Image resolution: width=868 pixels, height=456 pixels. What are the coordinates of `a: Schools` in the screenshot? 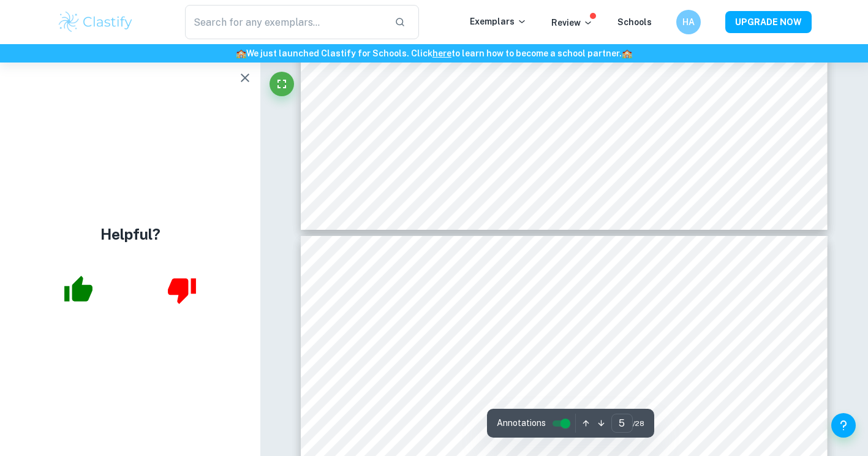 It's located at (635, 22).